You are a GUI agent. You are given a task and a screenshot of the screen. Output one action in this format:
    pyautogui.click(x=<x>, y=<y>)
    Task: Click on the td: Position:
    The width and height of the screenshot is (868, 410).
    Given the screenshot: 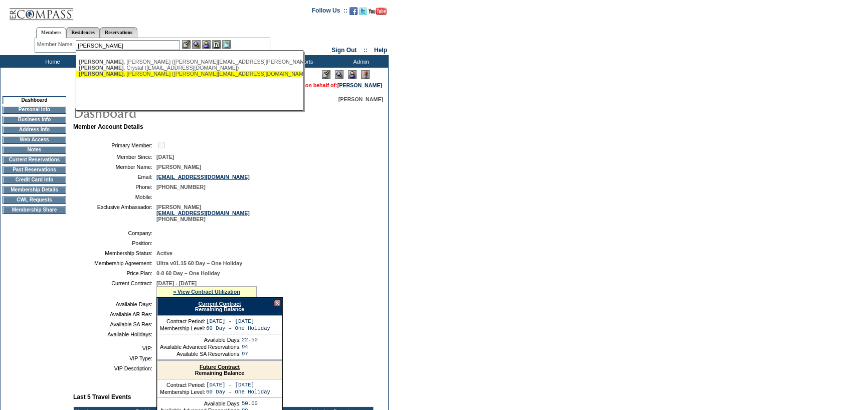 What is the action you would take?
    pyautogui.click(x=115, y=243)
    